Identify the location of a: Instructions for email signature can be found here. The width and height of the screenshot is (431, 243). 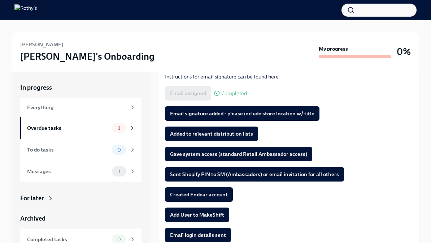
(222, 77).